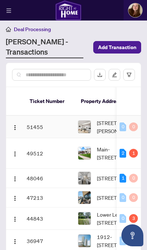 Image resolution: width=147 pixels, height=250 pixels. I want to click on img: Profile Icon, so click(135, 10).